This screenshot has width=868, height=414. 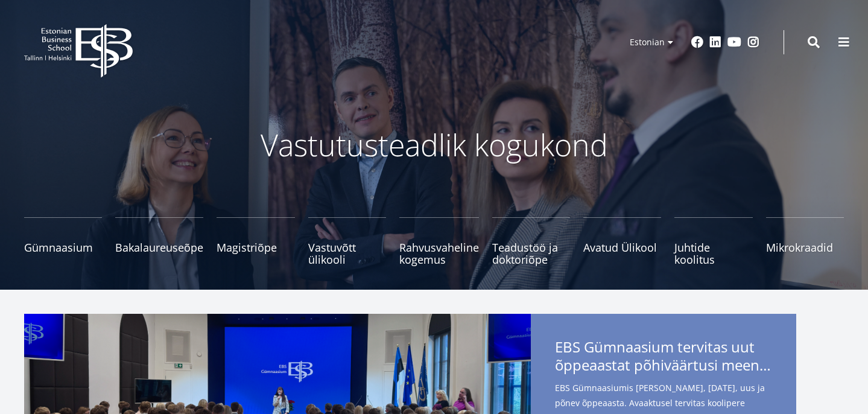 What do you see at coordinates (347, 254) in the screenshot?
I see `span: Vastuvõtt ülikooli` at bounding box center [347, 254].